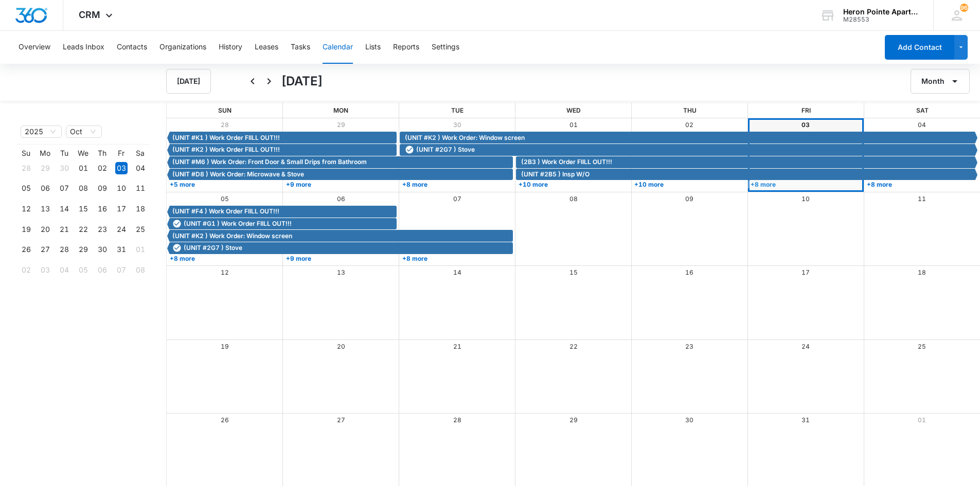  What do you see at coordinates (140, 249) in the screenshot?
I see `div: 01` at bounding box center [140, 249].